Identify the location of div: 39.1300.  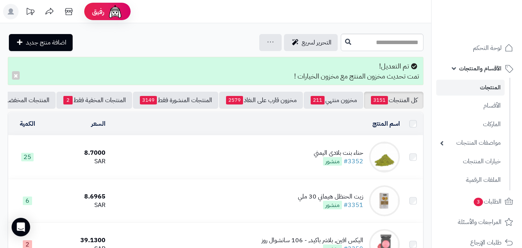
(78, 240).